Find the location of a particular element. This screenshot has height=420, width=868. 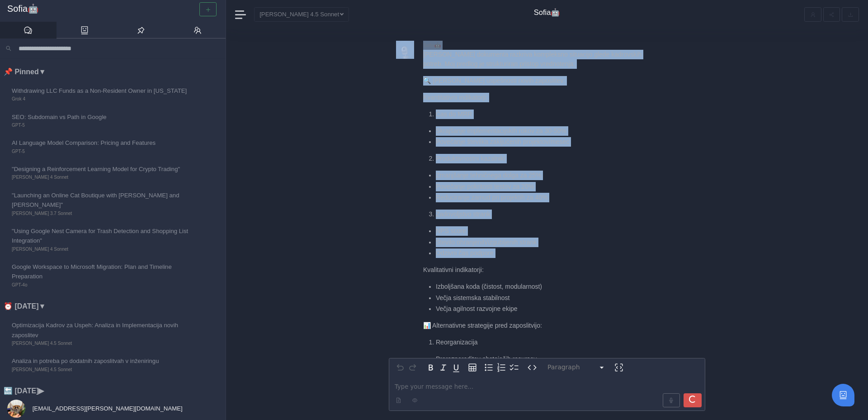

li: 📌 Pinned ▼ is located at coordinates (115, 72).